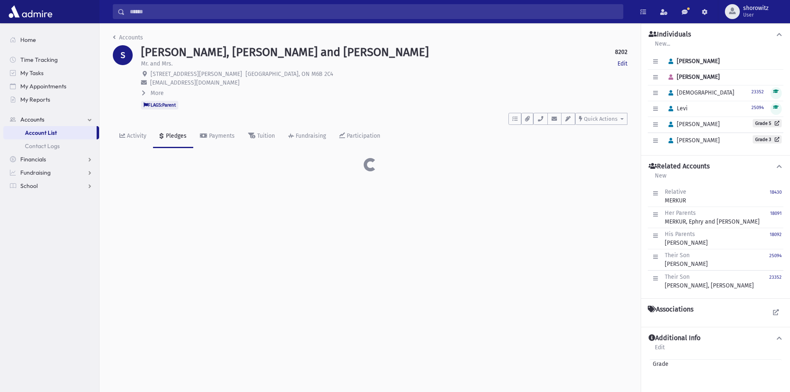  I want to click on span: Quick Actions, so click(600, 119).